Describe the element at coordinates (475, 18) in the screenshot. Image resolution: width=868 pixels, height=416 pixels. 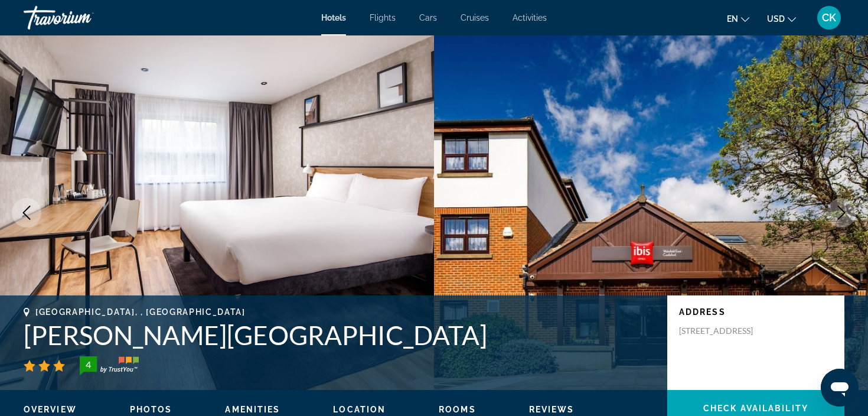
I see `a: Cruises` at that location.